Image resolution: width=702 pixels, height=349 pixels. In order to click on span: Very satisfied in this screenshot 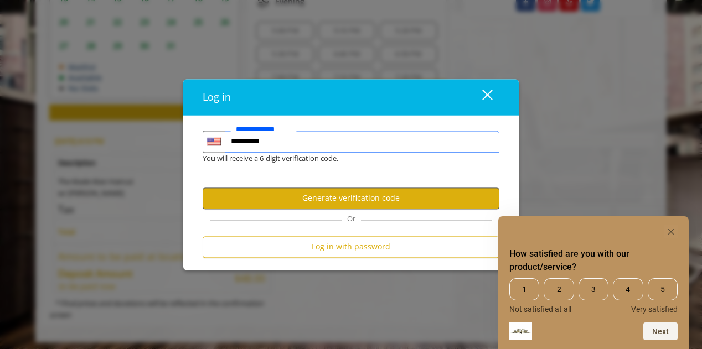, I will do `click(654, 309)`.